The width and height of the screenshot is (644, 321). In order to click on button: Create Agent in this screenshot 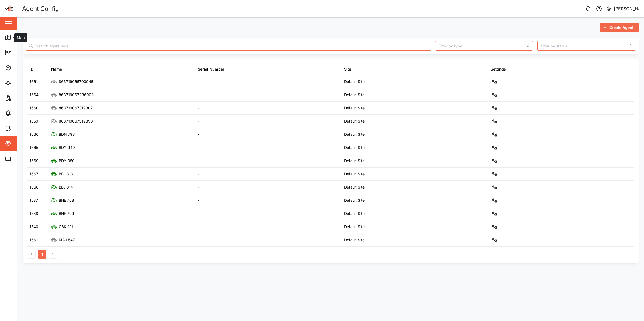, I will do `click(620, 28)`.